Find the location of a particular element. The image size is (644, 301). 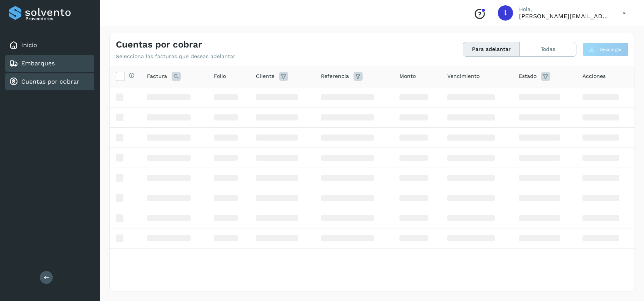

p: Selecciona las facturas que deseas adelantar is located at coordinates (175, 56).